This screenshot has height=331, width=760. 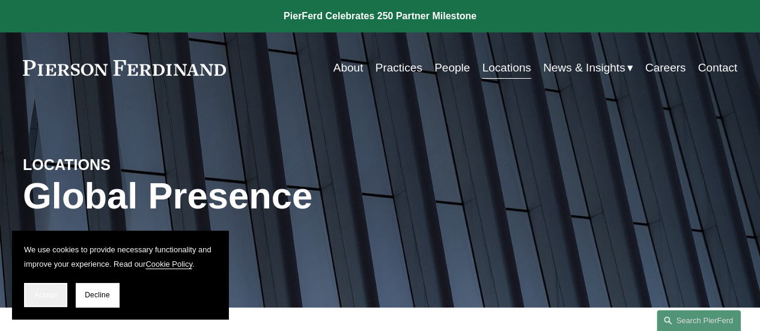 What do you see at coordinates (112, 165) in the screenshot?
I see `h4: LOCATIONS` at bounding box center [112, 165].